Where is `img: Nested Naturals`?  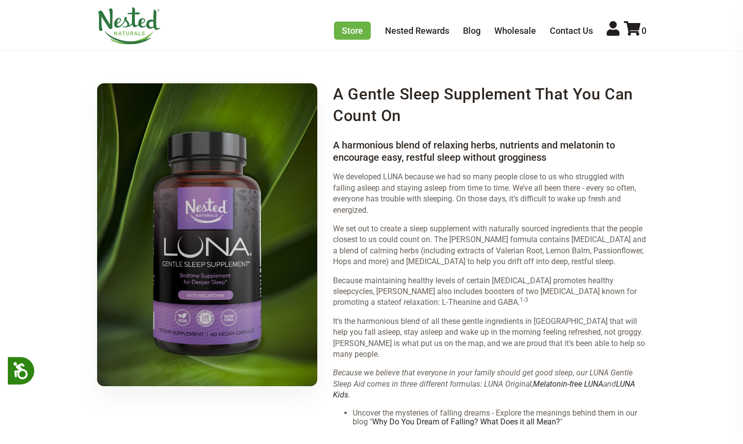
img: Nested Naturals is located at coordinates (129, 26).